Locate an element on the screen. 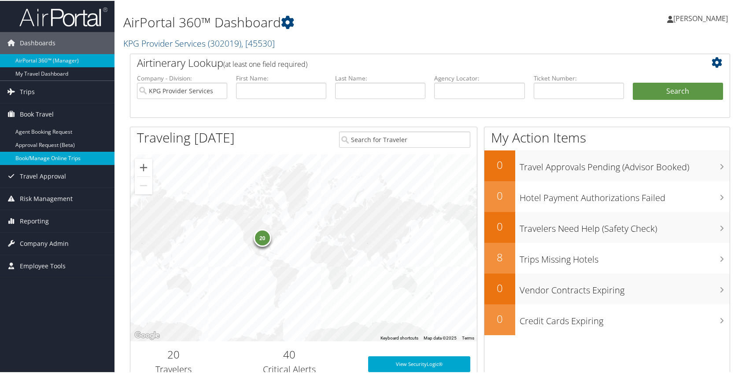  span: Map data ©2025 is located at coordinates (440, 337).